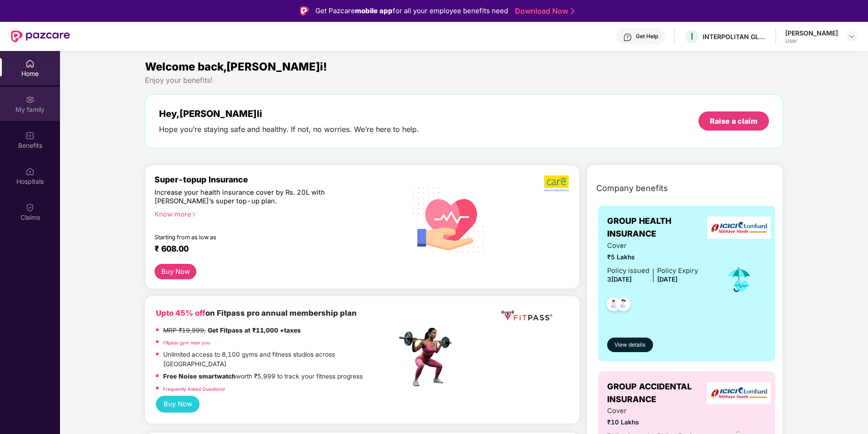 The width and height of the screenshot is (868, 434). I want to click on div: Policy Expiry, so click(678, 271).